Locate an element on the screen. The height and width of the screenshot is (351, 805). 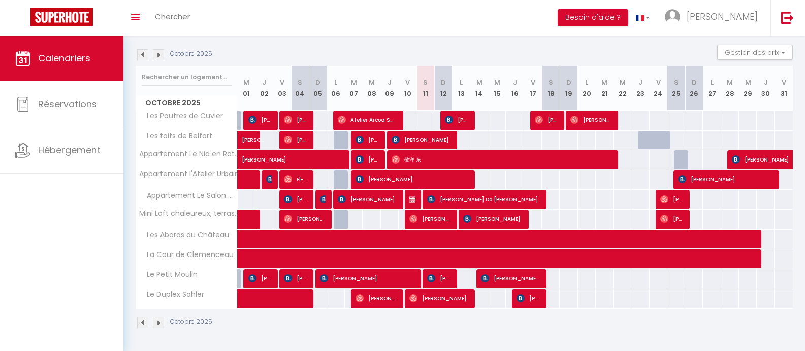
span: Les Poutres de Cuvier is located at coordinates (181, 116).